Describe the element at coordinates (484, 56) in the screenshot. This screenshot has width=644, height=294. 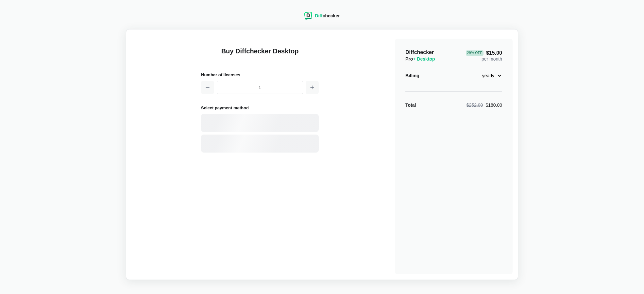
I see `div: per month` at that location.